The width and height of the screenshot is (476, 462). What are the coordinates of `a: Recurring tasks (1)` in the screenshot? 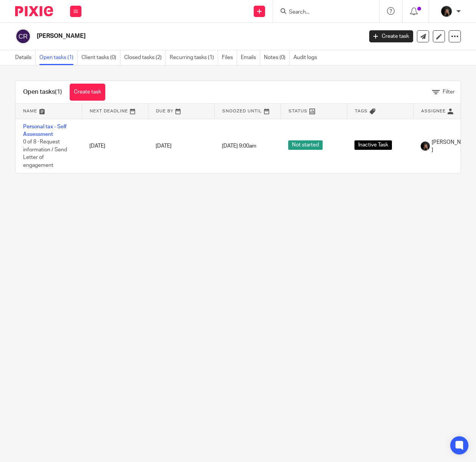 It's located at (194, 57).